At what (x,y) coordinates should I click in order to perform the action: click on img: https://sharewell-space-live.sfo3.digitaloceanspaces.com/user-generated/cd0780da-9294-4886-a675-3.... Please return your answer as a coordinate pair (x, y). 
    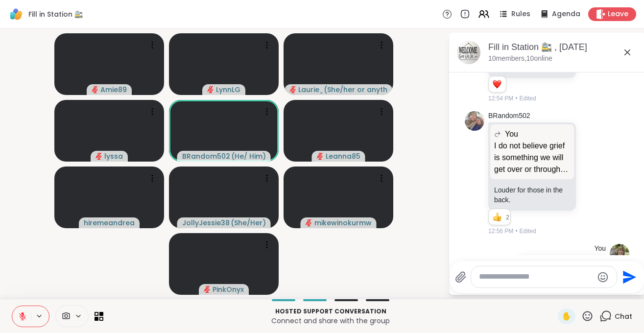
    Looking at the image, I should click on (620, 254).